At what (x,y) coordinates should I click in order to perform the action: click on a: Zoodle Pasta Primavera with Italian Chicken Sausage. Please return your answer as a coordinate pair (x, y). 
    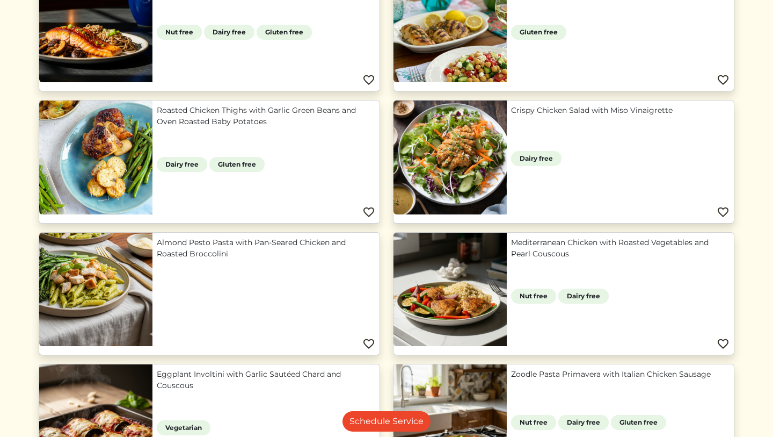
    Looking at the image, I should click on (620, 374).